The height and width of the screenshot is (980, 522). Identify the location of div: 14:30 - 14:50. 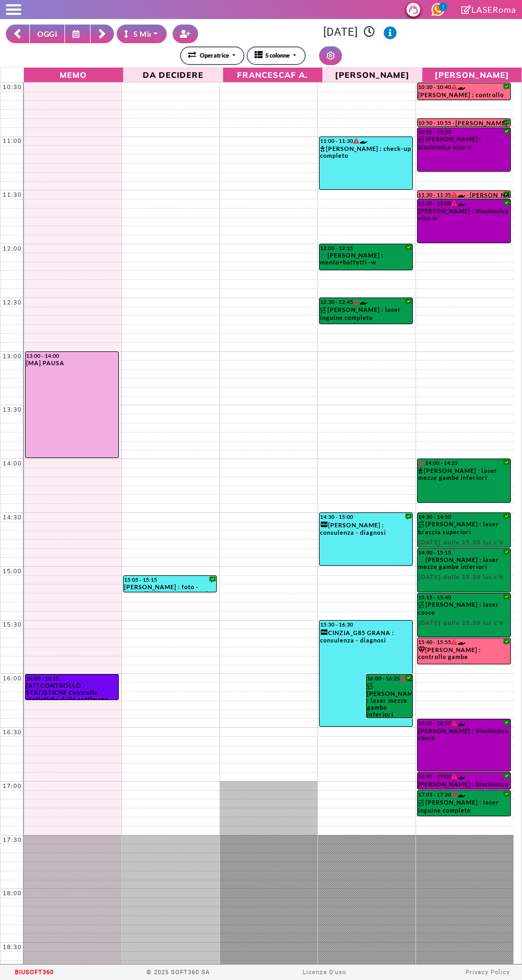
(464, 516).